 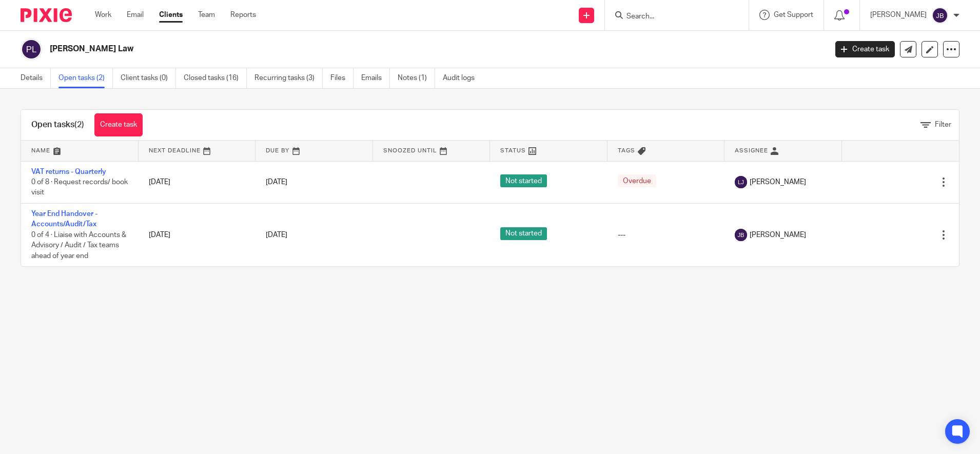 What do you see at coordinates (46, 15) in the screenshot?
I see `img: Pixie` at bounding box center [46, 15].